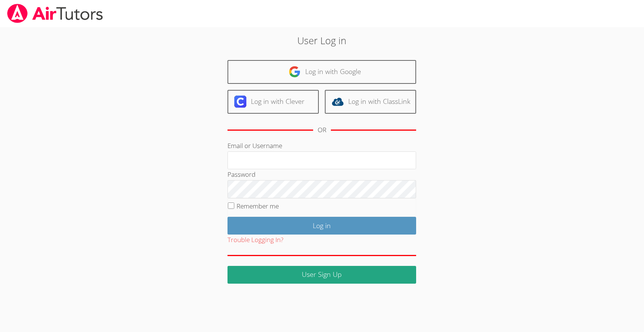 The height and width of the screenshot is (332, 644). Describe the element at coordinates (240, 101) in the screenshot. I see `img: clever-logo-6eab21bc6e7a338710f1a6ff85c0baf02591cd810cc4098c63d3a4b26e2feb20.svg` at that location.